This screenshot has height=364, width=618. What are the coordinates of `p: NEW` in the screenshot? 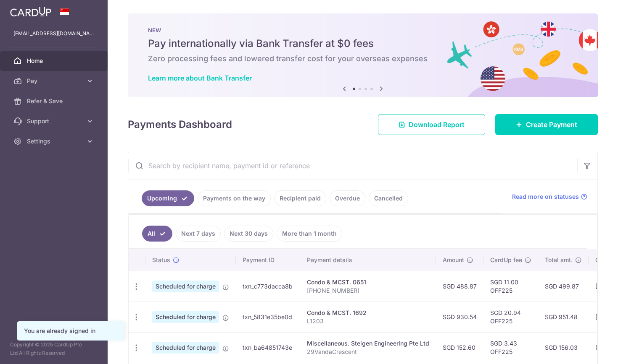 It's located at (362, 31).